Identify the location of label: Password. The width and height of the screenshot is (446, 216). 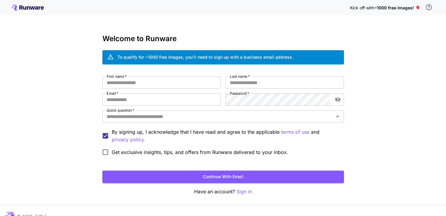
(239, 93).